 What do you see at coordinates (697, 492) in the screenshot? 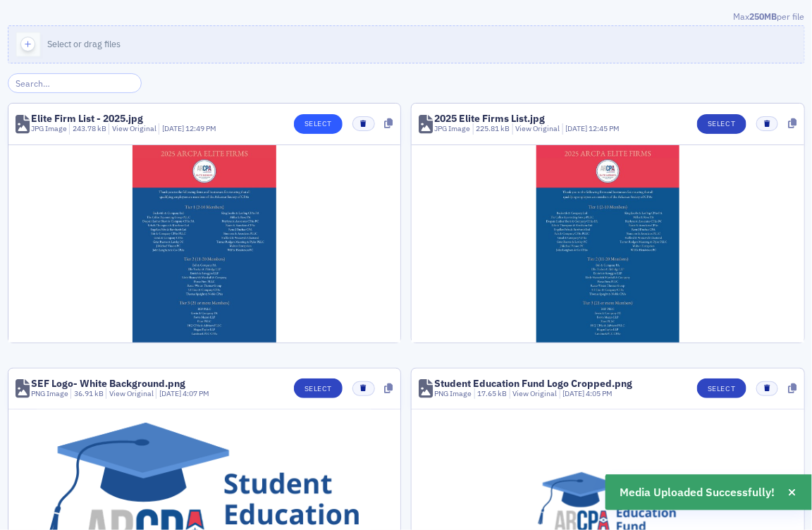
I see `span: Media Uploaded Successfully!` at bounding box center [697, 492].